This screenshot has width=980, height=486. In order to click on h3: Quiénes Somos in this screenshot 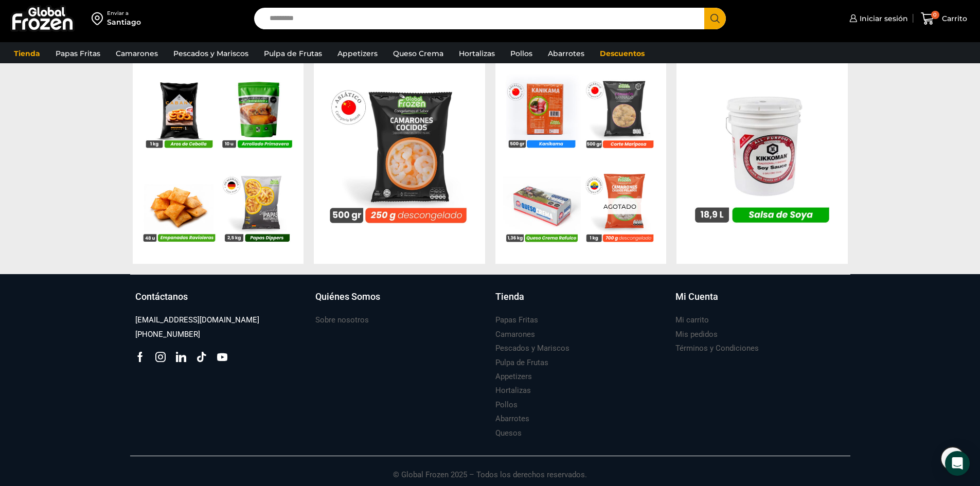, I will do `click(348, 296)`.